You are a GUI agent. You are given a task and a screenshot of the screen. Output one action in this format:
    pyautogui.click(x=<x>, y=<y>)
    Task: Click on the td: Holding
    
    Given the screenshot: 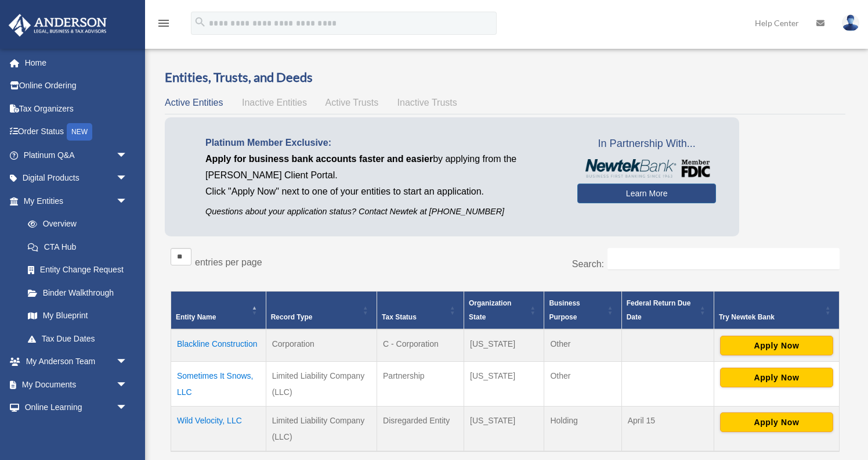 What is the action you would take?
    pyautogui.click(x=582, y=429)
    